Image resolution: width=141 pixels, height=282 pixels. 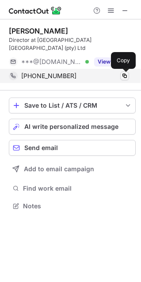 I want to click on img: ContactOut v5.3.10, so click(x=35, y=11).